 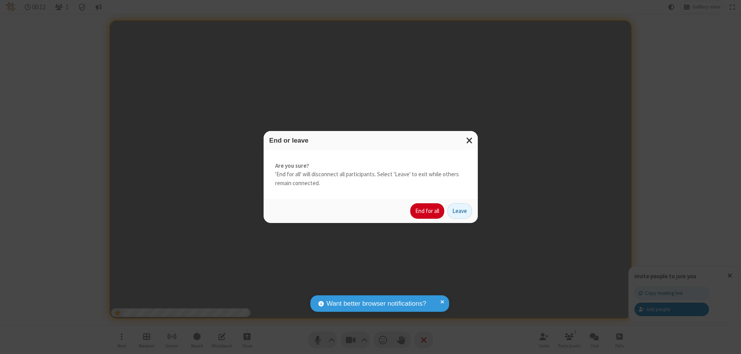 What do you see at coordinates (371, 174) in the screenshot?
I see `div: 'End for all' will disconnect all participants. Select 'Leave' to exit while others remain connec...` at bounding box center [371, 174].